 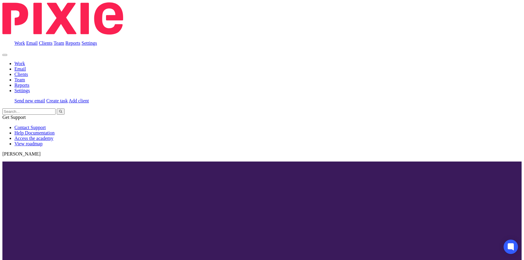 What do you see at coordinates (34, 138) in the screenshot?
I see `a: Access the academy` at bounding box center [34, 138].